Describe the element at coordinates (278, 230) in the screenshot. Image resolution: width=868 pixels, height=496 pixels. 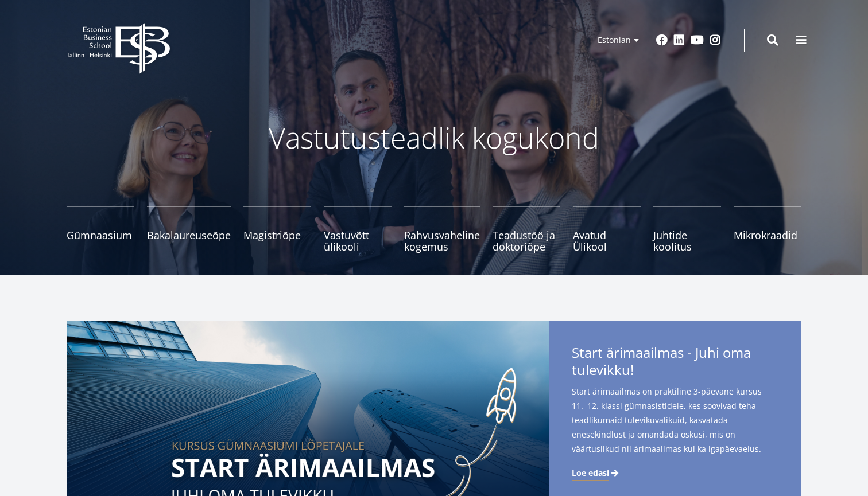
I see `a: Magistriõpe` at that location.